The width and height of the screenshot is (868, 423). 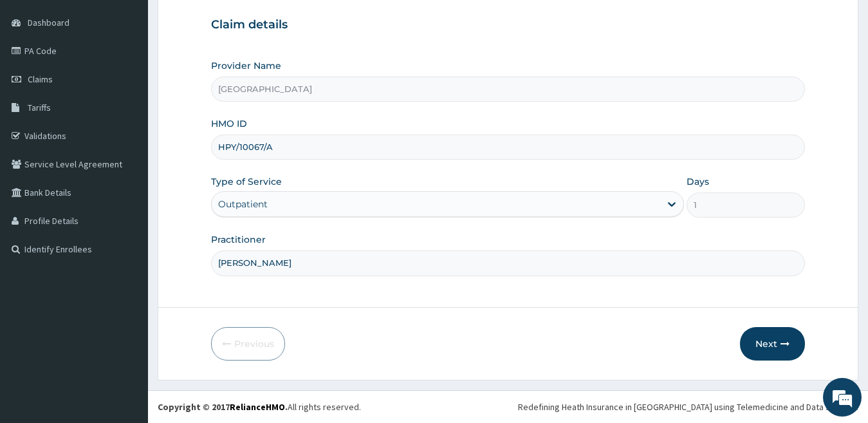 I want to click on div: Minimize live chat window, so click(x=226, y=22).